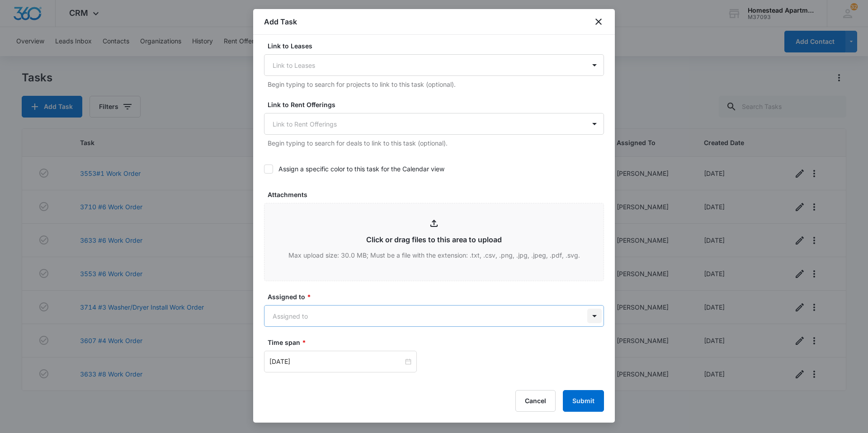  What do you see at coordinates (599, 21) in the screenshot?
I see `button: close` at bounding box center [599, 21].